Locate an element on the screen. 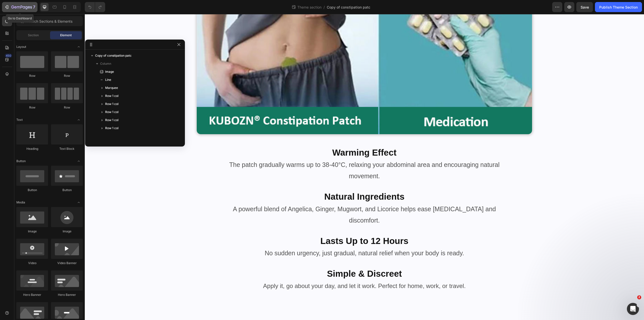  span: Marquee is located at coordinates (111, 88).